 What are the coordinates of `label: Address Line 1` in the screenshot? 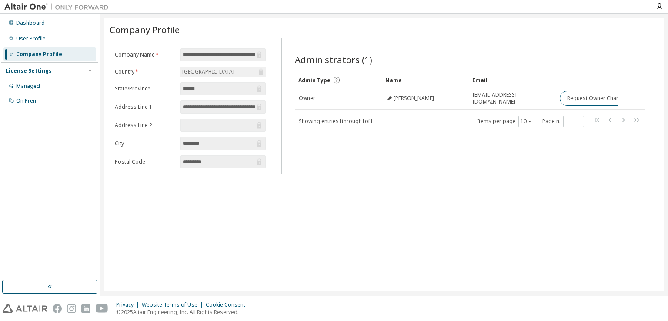 It's located at (145, 107).